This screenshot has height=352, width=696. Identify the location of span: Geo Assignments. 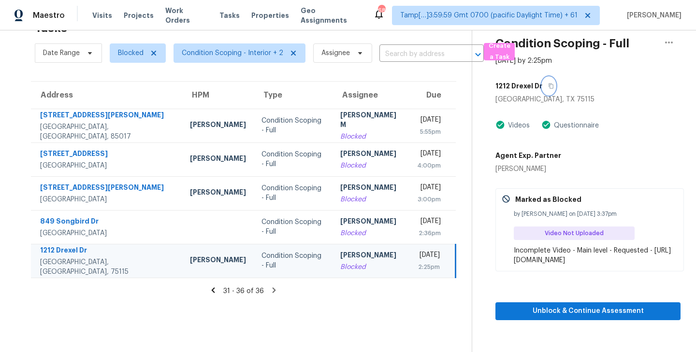
(331, 15).